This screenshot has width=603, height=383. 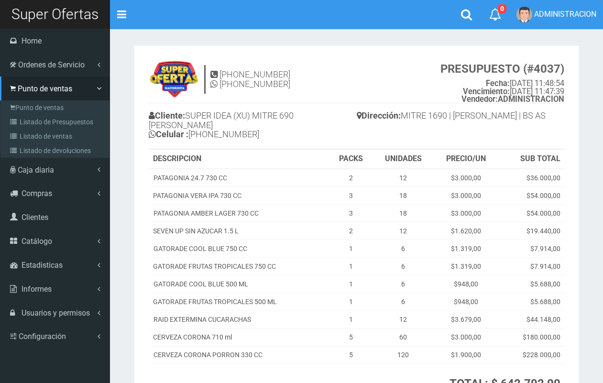 I want to click on th: UNIDADES, so click(x=404, y=159).